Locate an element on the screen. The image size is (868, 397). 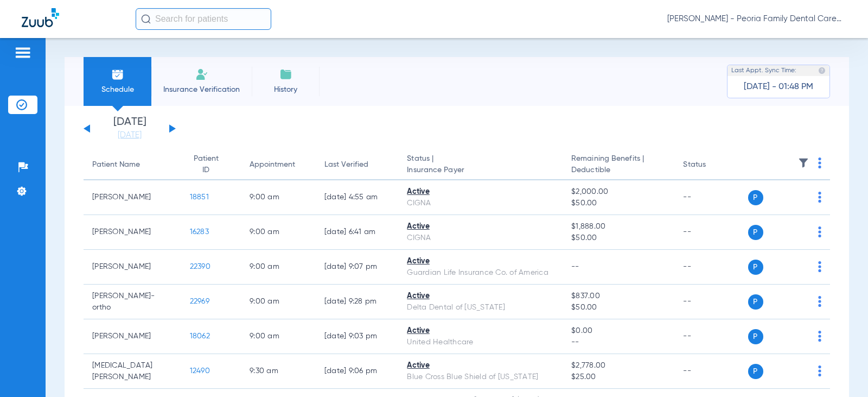
div: United Healthcare is located at coordinates (480, 342).